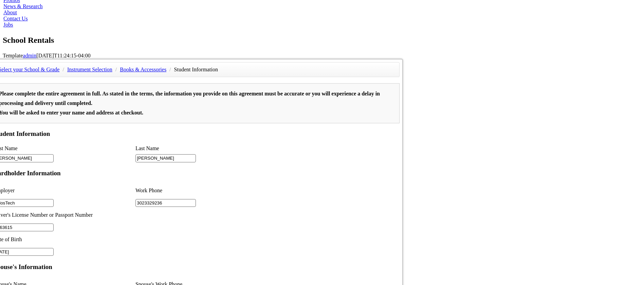  What do you see at coordinates (10, 12) in the screenshot?
I see `span: About` at bounding box center [10, 12].